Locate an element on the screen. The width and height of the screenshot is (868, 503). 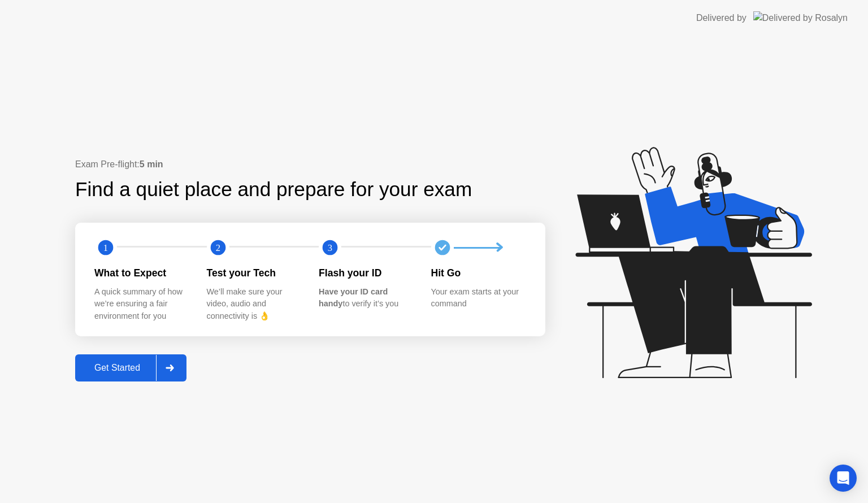
text: 1 is located at coordinates (106, 248).